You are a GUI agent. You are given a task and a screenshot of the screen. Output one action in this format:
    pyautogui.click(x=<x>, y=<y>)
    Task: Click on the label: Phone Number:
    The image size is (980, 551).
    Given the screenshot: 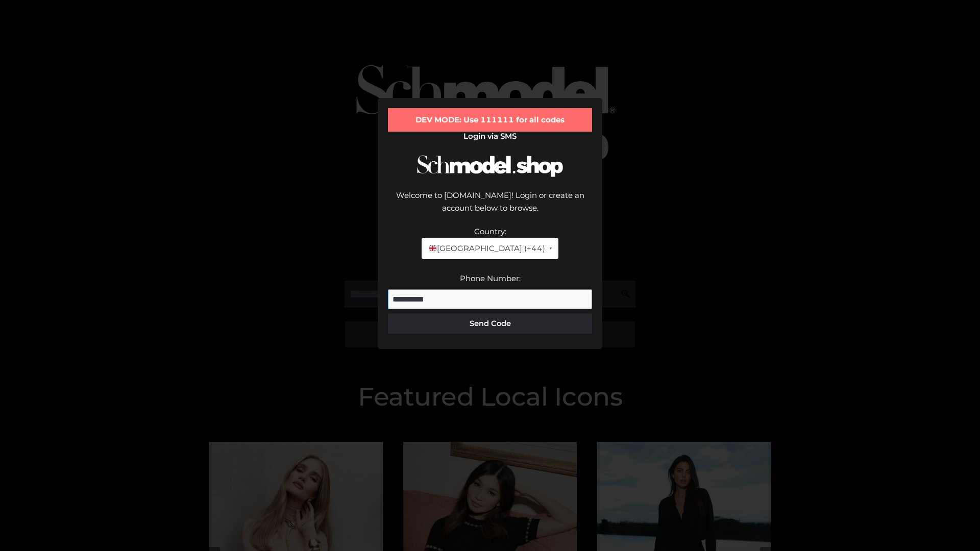 What is the action you would take?
    pyautogui.click(x=490, y=278)
    